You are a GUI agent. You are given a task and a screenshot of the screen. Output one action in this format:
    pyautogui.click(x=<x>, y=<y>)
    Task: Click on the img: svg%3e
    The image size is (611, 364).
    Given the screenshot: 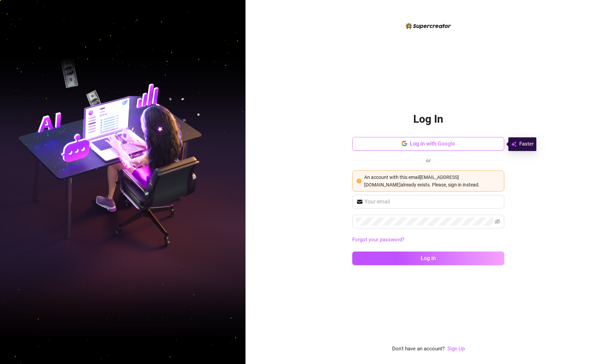 What is the action you would take?
    pyautogui.click(x=514, y=144)
    